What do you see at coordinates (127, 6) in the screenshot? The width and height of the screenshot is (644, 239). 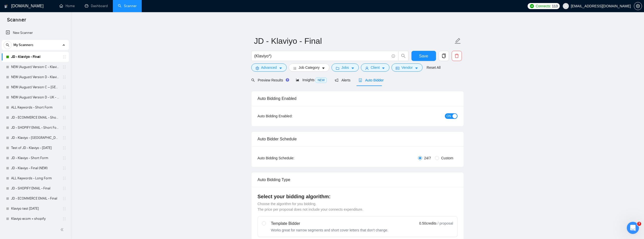 I see `a: searchScanner` at bounding box center [127, 6].